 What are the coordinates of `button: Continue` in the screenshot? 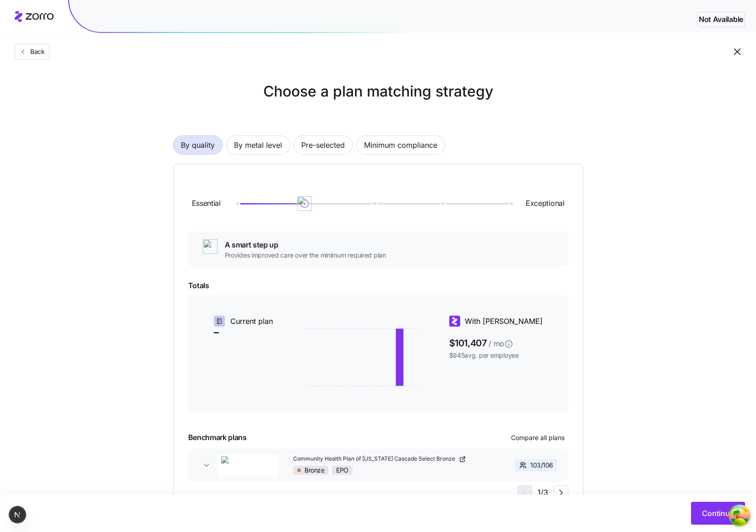 It's located at (718, 513).